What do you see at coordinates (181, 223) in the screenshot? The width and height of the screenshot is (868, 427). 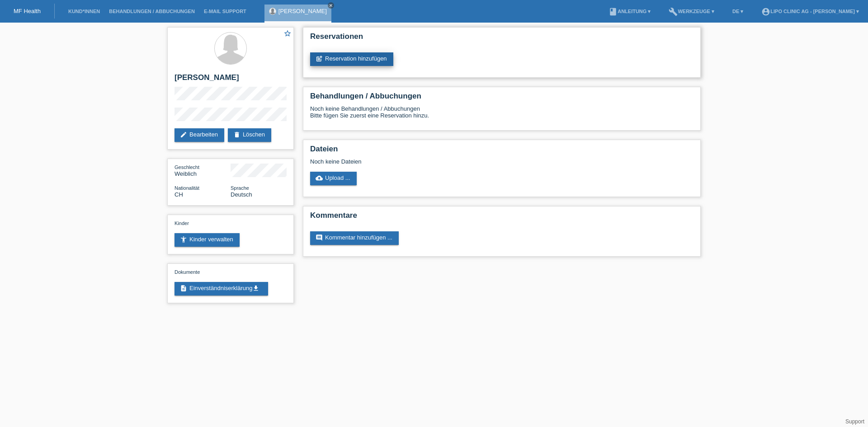 I see `span: Kinder` at bounding box center [181, 223].